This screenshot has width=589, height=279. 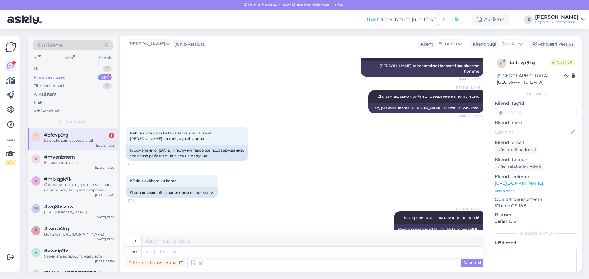 I want to click on span: kolganovaana882@gmail.com, so click(x=76, y=273).